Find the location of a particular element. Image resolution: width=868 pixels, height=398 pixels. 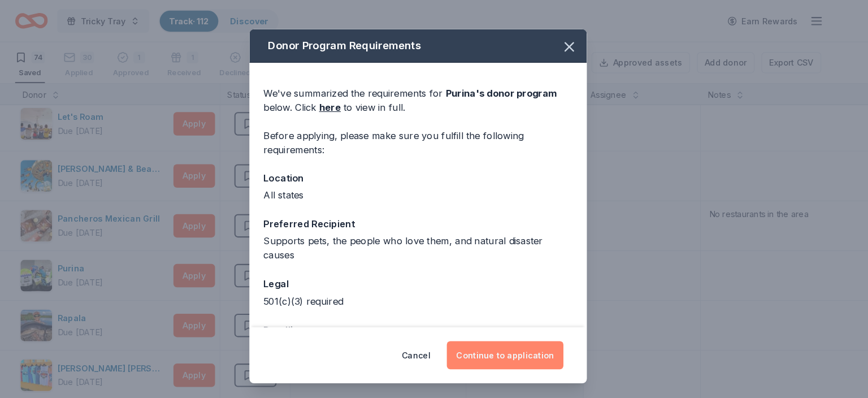

div: Before applying, please make sure you fulfill the following requirements: is located at coordinates (434, 137).